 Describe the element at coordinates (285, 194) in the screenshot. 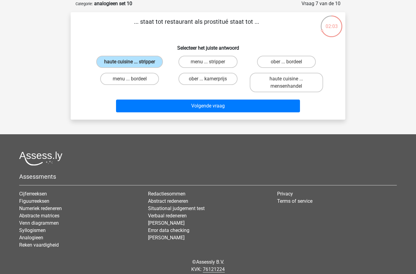

I see `a: Privacy` at that location.